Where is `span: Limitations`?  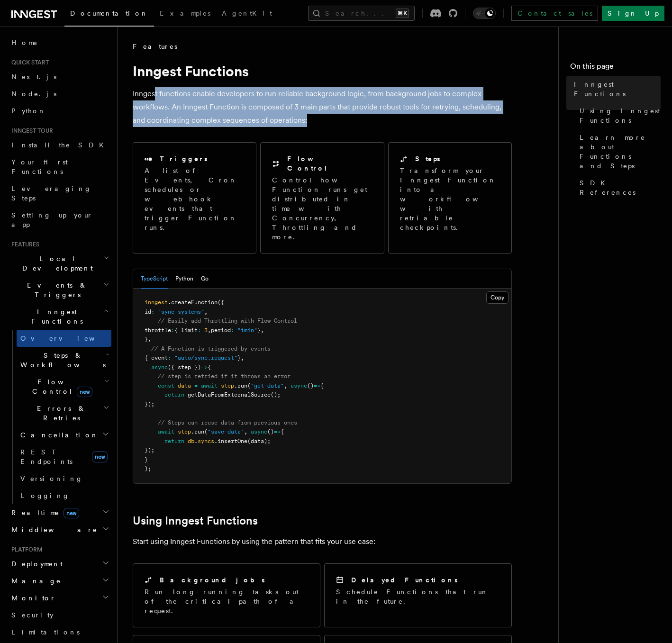 span: Limitations is located at coordinates (46, 632).